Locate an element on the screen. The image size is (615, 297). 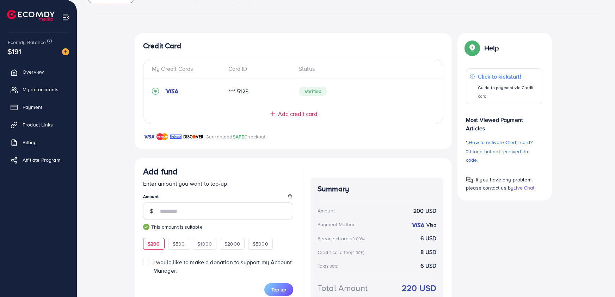
h3: Add fund is located at coordinates (160, 171).